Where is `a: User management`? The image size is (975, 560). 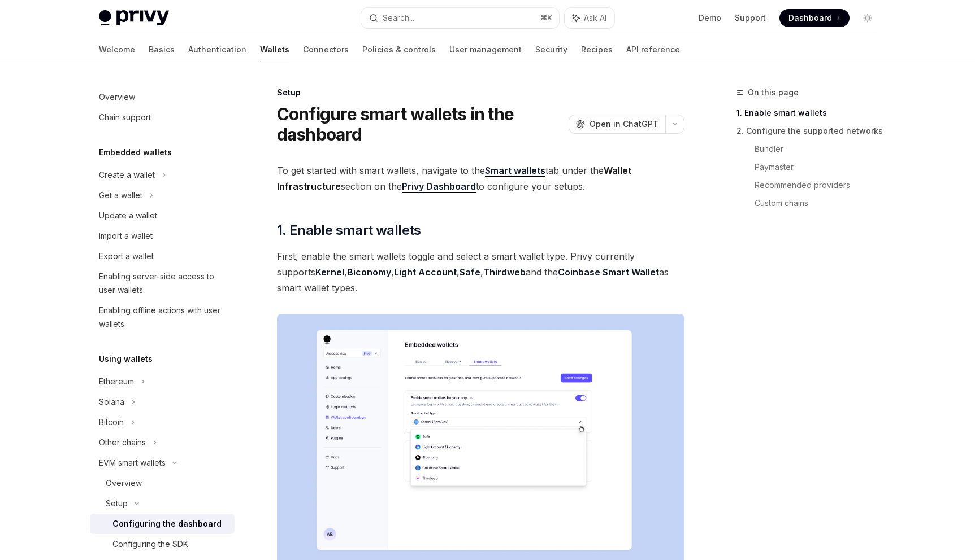
a: User management is located at coordinates (486, 50).